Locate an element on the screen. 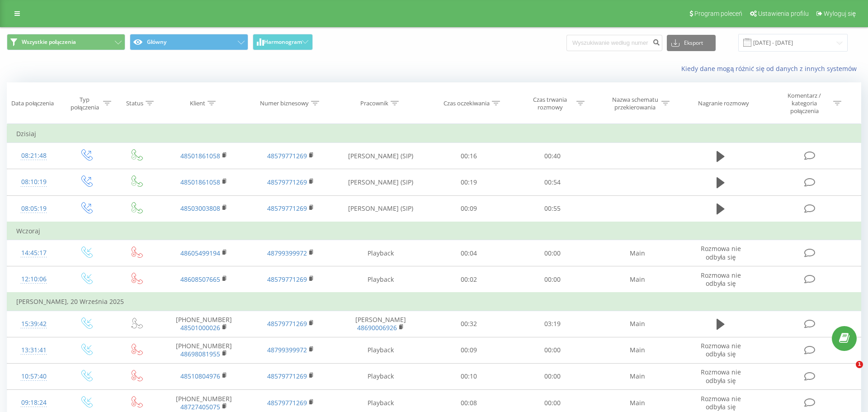  td: 00:55 is located at coordinates (552, 209).